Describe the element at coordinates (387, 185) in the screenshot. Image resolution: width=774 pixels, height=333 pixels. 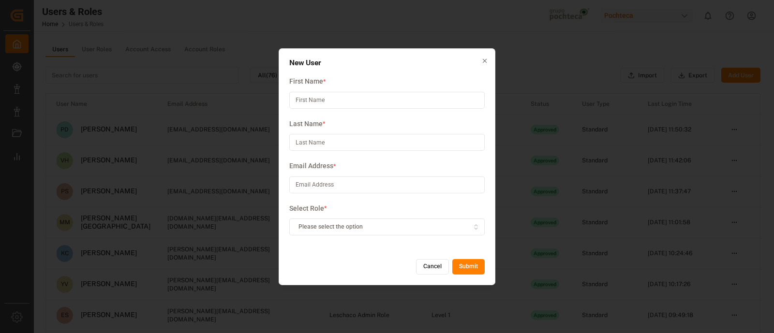
I see `input: Email Address` at that location.